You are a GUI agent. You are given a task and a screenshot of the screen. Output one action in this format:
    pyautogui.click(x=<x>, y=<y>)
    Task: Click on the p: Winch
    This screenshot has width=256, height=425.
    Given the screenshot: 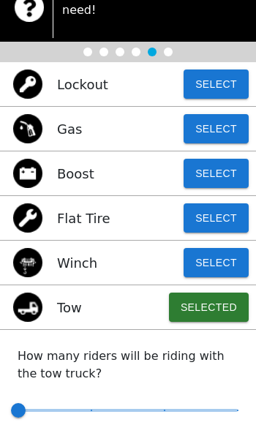 What is the action you would take?
    pyautogui.click(x=77, y=262)
    